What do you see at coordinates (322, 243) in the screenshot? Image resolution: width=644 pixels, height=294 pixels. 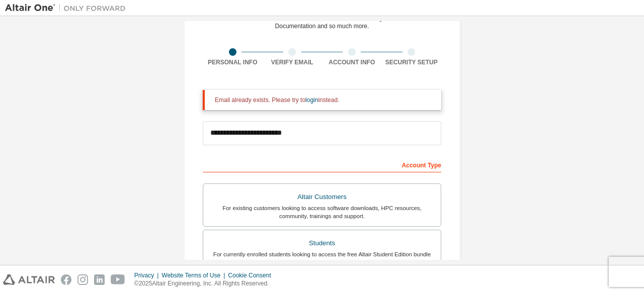 I see `div: Students` at bounding box center [322, 243].